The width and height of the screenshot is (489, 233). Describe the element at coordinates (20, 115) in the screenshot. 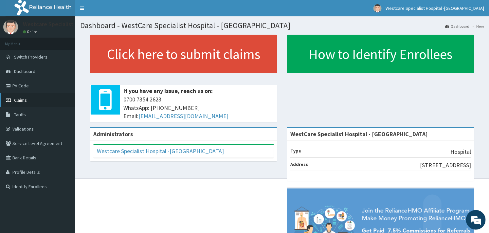

I see `span: Tariffs` at that location.